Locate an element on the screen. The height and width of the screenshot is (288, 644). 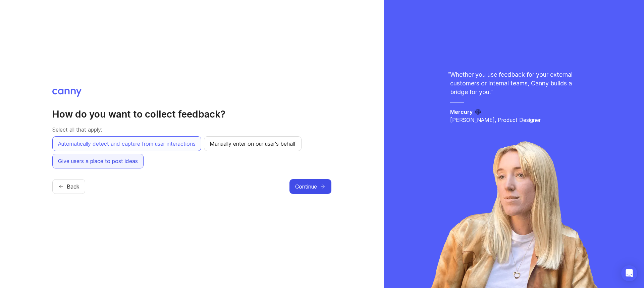
div: Open Intercom Messenger is located at coordinates (629, 273).